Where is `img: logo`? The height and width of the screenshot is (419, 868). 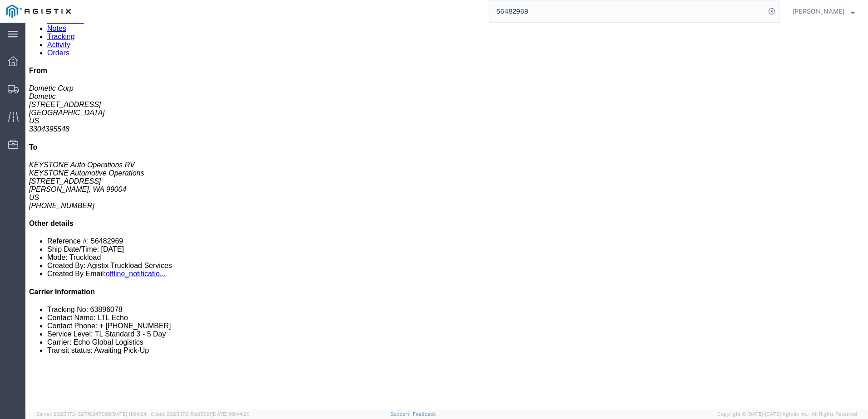 img: logo is located at coordinates (38, 11).